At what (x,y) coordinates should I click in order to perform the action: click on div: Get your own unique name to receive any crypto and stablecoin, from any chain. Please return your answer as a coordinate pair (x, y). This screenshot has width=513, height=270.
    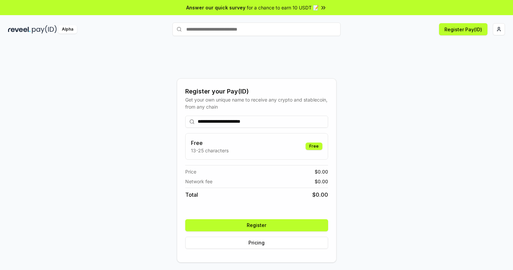
    Looking at the image, I should click on (256, 103).